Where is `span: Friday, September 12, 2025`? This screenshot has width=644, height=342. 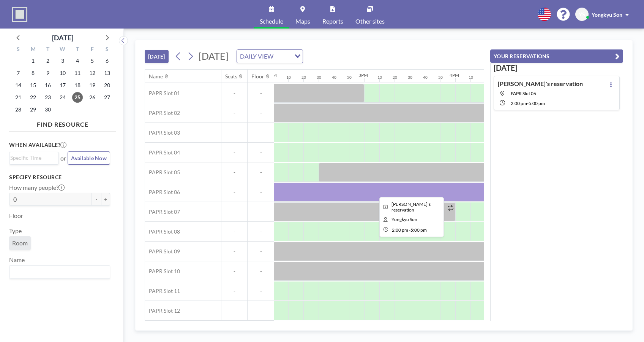
span: Friday, September 12, 2025 is located at coordinates (92, 73).